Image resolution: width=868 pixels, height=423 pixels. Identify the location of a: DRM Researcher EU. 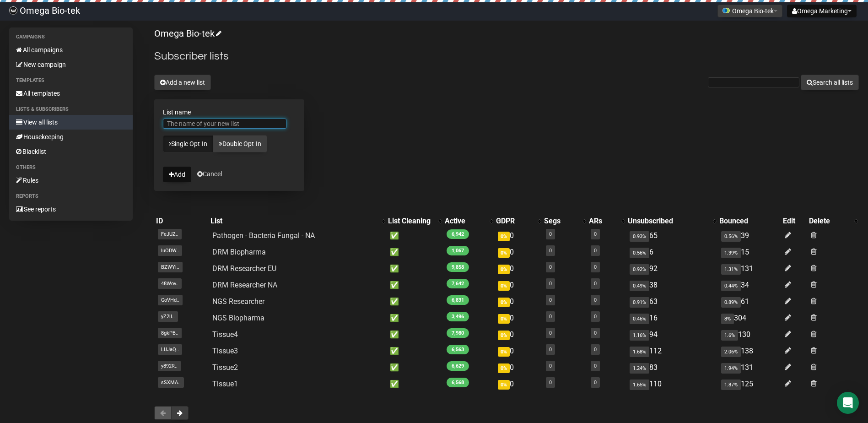
(245, 268).